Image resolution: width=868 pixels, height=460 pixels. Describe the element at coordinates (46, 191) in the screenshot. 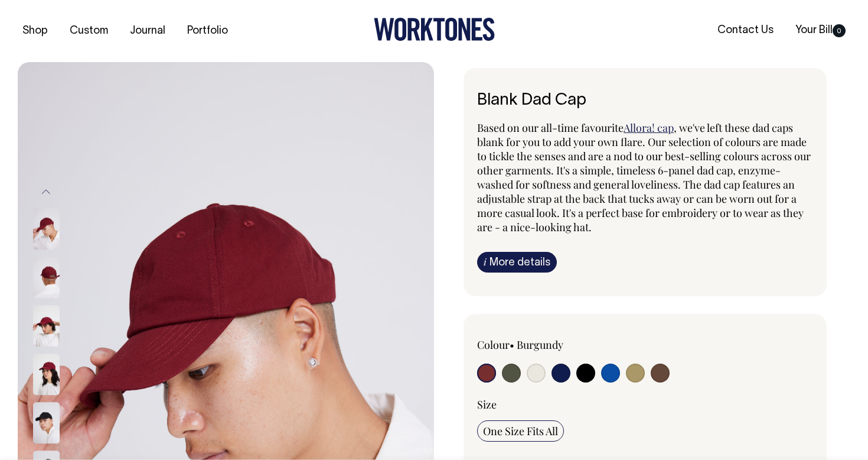

I see `button: Previous` at that location.